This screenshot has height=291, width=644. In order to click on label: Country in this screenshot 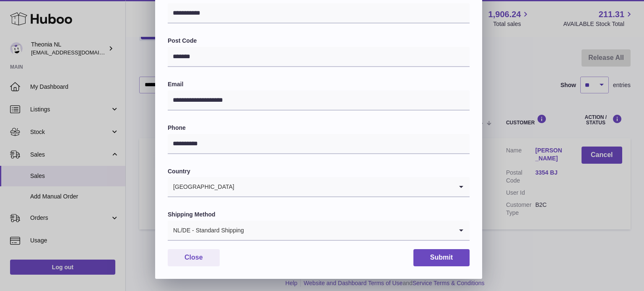, I will do `click(319, 171)`.